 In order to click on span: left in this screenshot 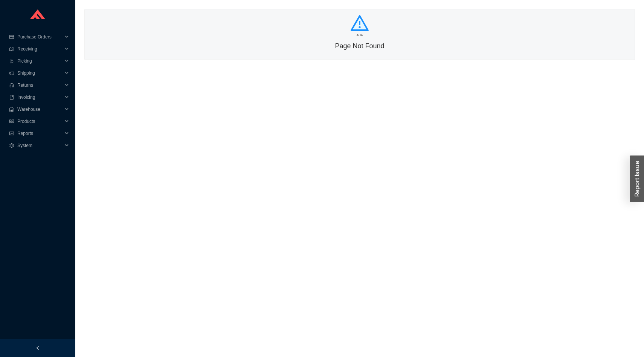, I will do `click(38, 348)`.